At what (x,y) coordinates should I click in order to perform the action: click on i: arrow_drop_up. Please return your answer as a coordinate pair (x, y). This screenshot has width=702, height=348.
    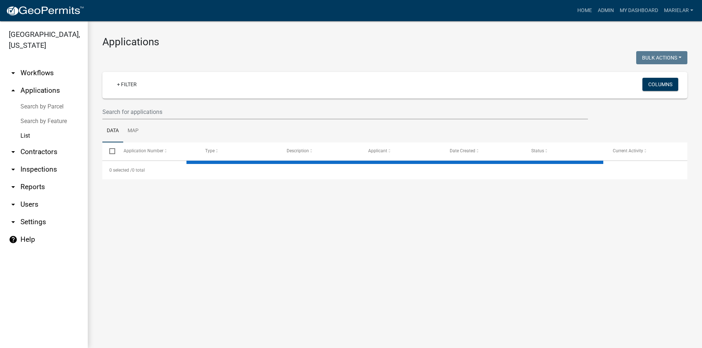
    Looking at the image, I should click on (13, 91).